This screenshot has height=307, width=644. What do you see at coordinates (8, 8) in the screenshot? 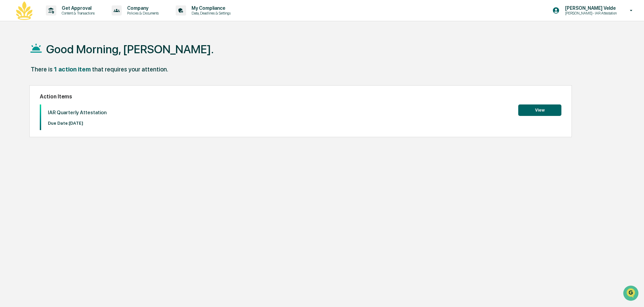
I see `img: f2157a4c-a0d3-4daa-907e-bb6f0de503a5-1751232295721` at bounding box center [8, 8].